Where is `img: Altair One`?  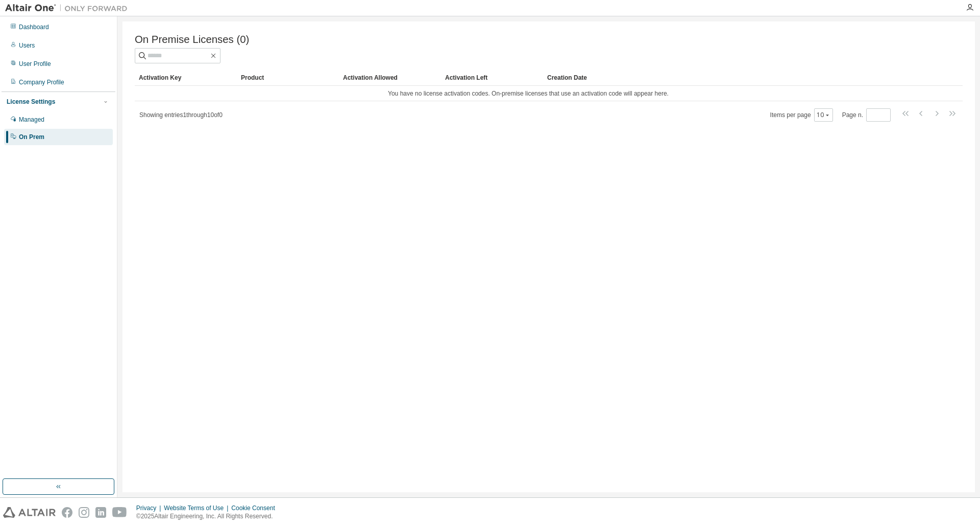
img: Altair One is located at coordinates (69, 8).